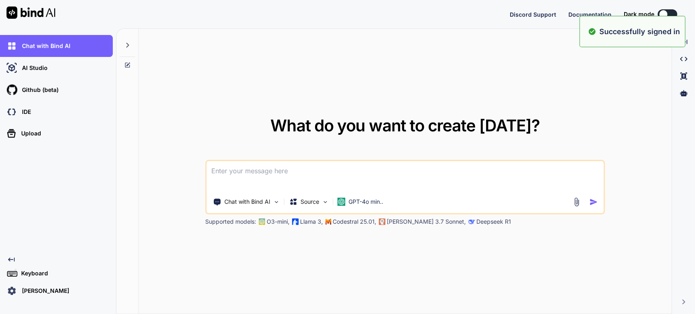 Image resolution: width=695 pixels, height=314 pixels. I want to click on img: attachment, so click(576, 202).